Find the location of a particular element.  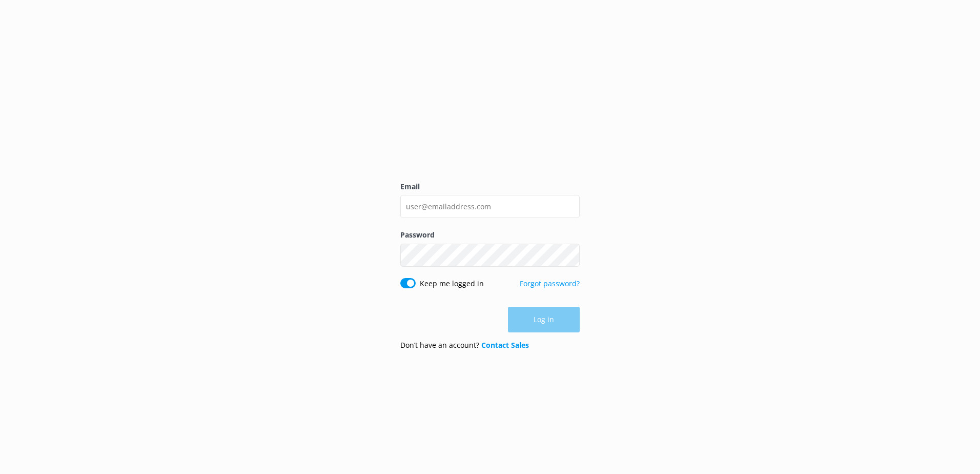

label: Email is located at coordinates (490, 186).